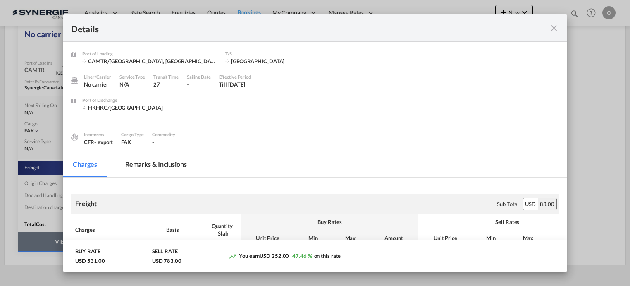 The image size is (630, 286). Describe the element at coordinates (122, 100) in the screenshot. I see `div: Port of Discharge` at that location.